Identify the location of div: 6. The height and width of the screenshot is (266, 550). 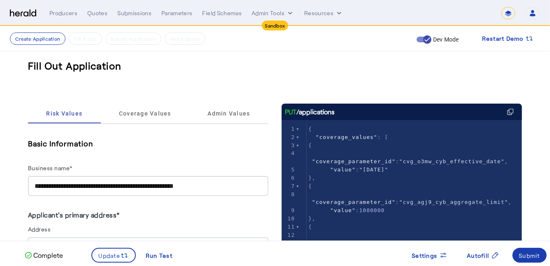
(289, 178).